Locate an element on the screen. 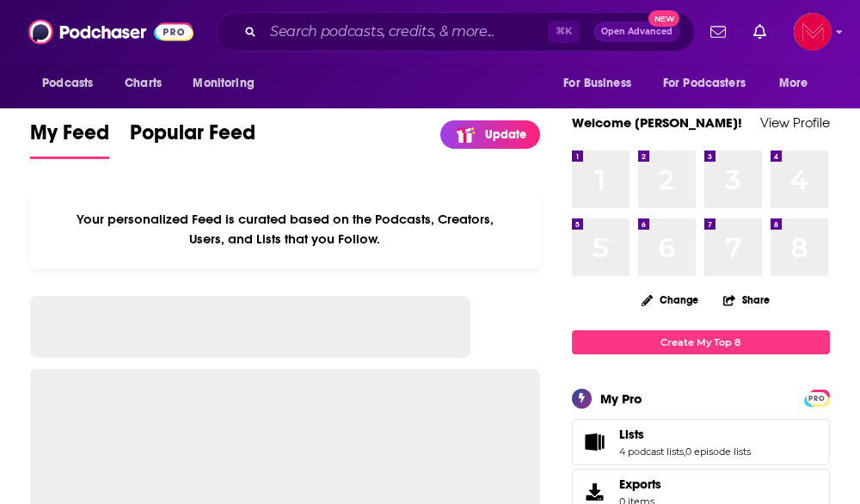 Image resolution: width=860 pixels, height=504 pixels. button: Open AdvancedNew is located at coordinates (636, 32).